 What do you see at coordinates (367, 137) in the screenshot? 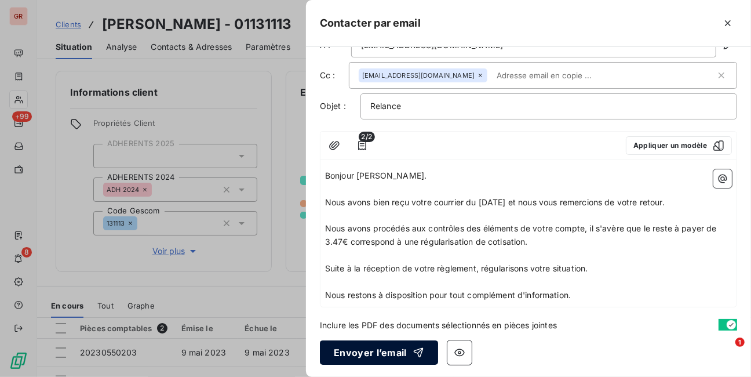
I see `span: 2/2` at bounding box center [367, 137].